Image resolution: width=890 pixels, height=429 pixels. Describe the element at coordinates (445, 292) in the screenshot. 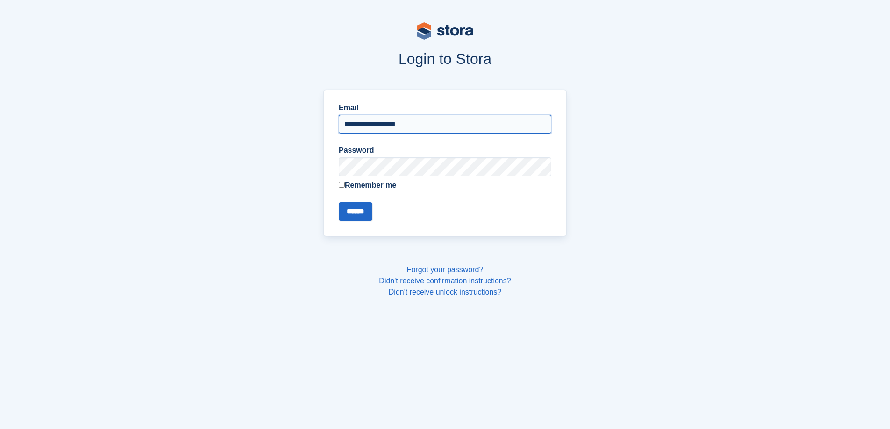

I see `a: Didn't receive unlock instructions?` at that location.